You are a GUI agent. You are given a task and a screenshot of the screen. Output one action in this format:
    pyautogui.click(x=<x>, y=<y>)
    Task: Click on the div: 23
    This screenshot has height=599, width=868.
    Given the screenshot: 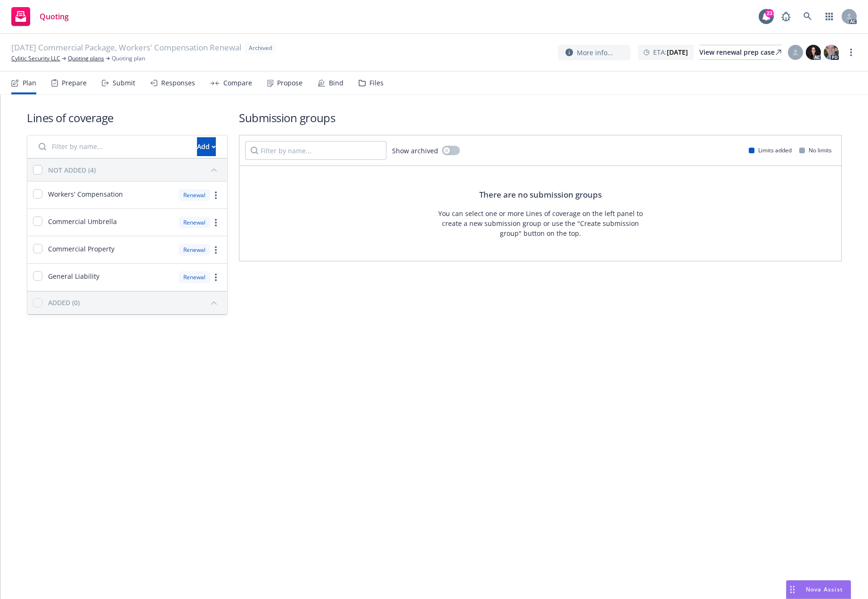 What is the action you would take?
    pyautogui.click(x=769, y=13)
    